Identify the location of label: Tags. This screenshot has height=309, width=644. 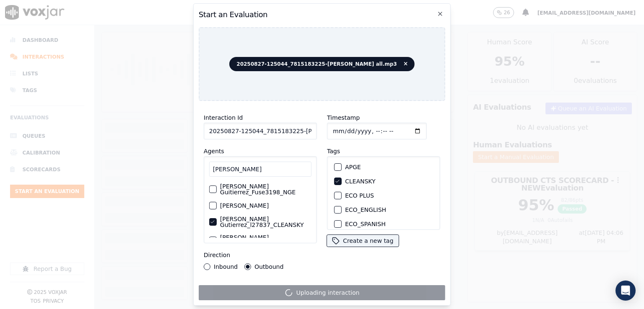
(333, 151).